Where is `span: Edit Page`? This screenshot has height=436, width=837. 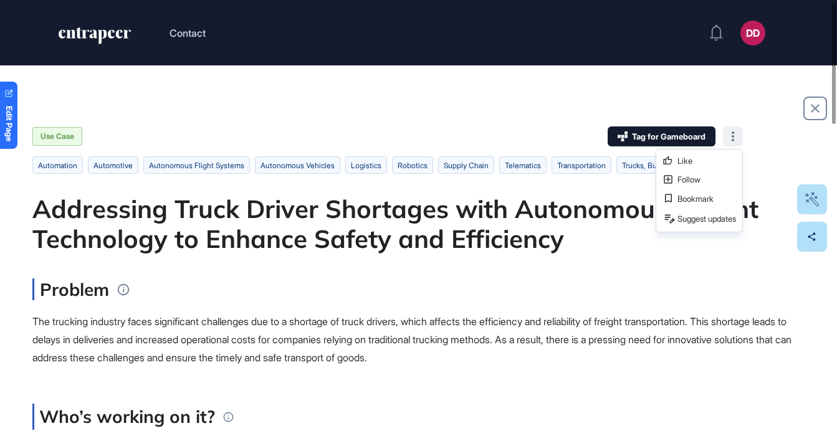
span: Edit Page is located at coordinates (9, 123).